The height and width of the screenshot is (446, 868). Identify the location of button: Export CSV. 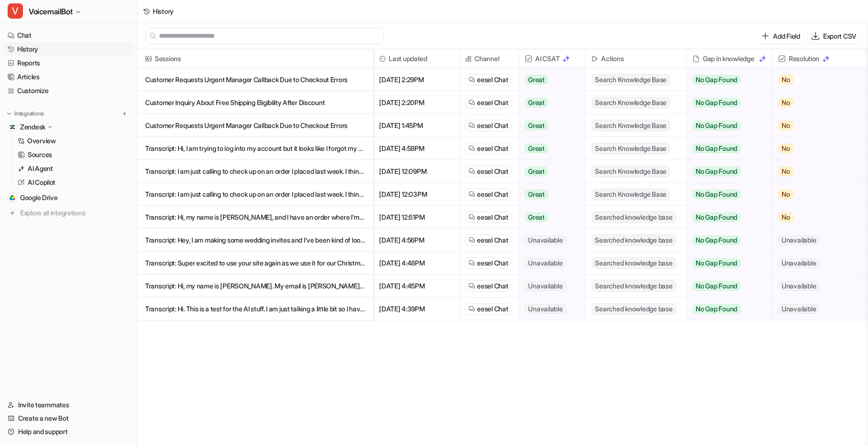
(834, 36).